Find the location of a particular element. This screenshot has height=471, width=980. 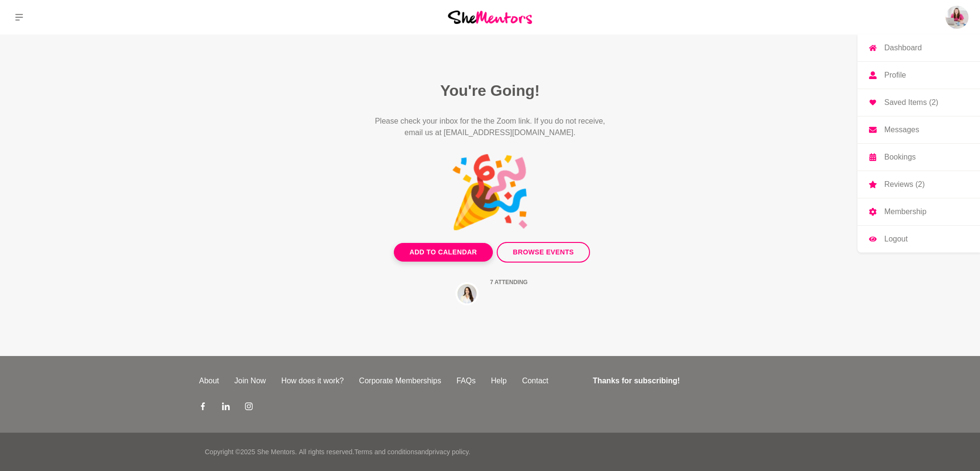

a: Profile is located at coordinates (919, 76).